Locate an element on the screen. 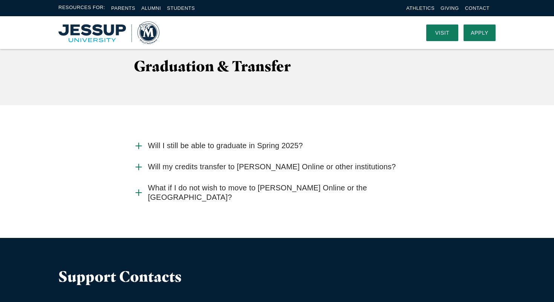  img: Multnomah University Logo is located at coordinates (109, 33).